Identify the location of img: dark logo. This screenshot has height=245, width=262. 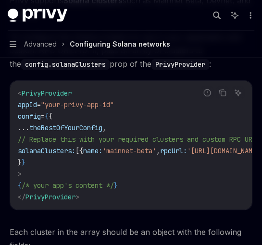
(38, 15).